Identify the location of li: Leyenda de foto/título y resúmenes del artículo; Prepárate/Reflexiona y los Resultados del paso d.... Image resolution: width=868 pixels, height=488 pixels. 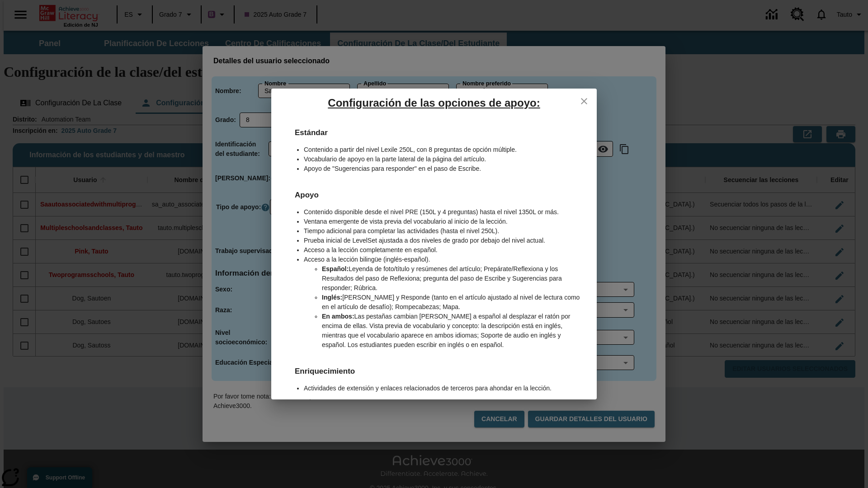
(452, 278).